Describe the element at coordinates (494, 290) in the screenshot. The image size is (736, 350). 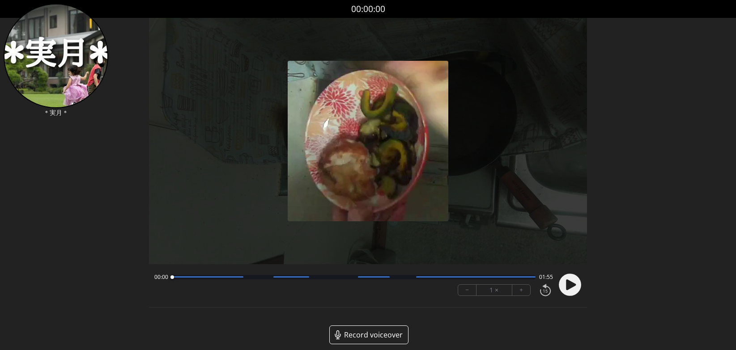
I see `div: 1 ×` at that location.